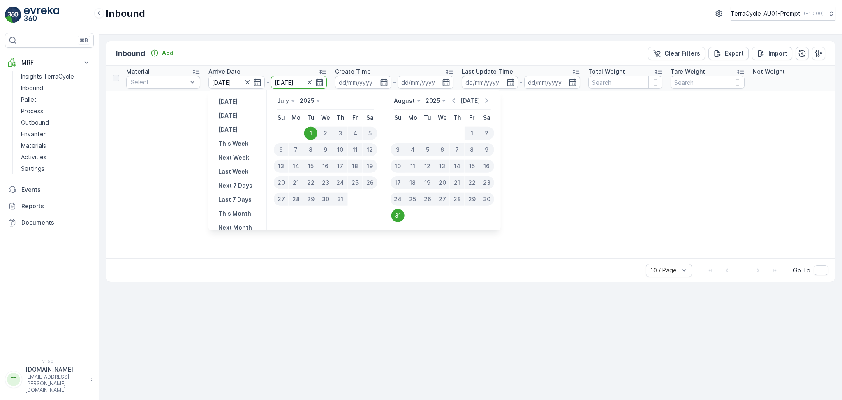  What do you see at coordinates (766, 14) in the screenshot?
I see `p: TerraCycle-AU01-Prompt` at bounding box center [766, 14].